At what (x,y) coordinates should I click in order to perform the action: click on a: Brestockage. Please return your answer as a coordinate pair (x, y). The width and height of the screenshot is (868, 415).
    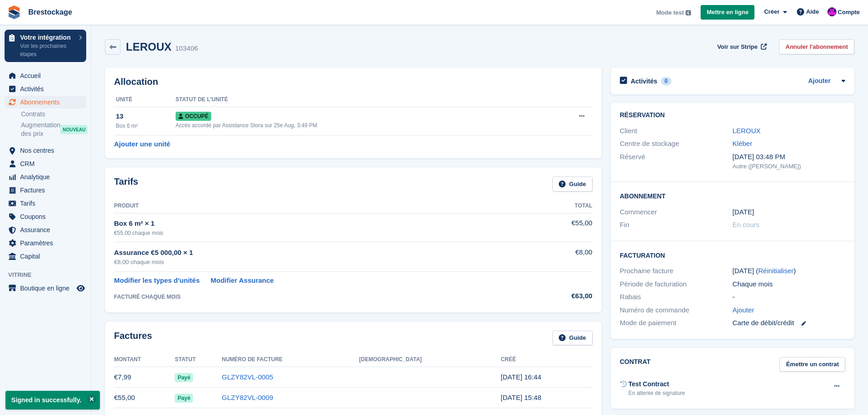
    Looking at the image, I should click on (50, 12).